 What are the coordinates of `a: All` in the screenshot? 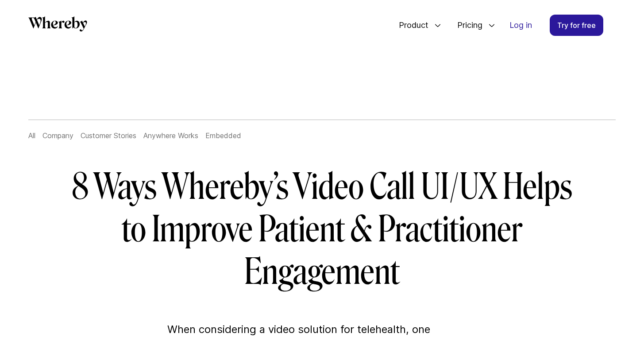 It's located at (32, 136).